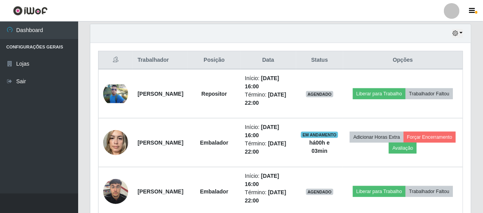  Describe the element at coordinates (403, 60) in the screenshot. I see `th: Opções` at that location.